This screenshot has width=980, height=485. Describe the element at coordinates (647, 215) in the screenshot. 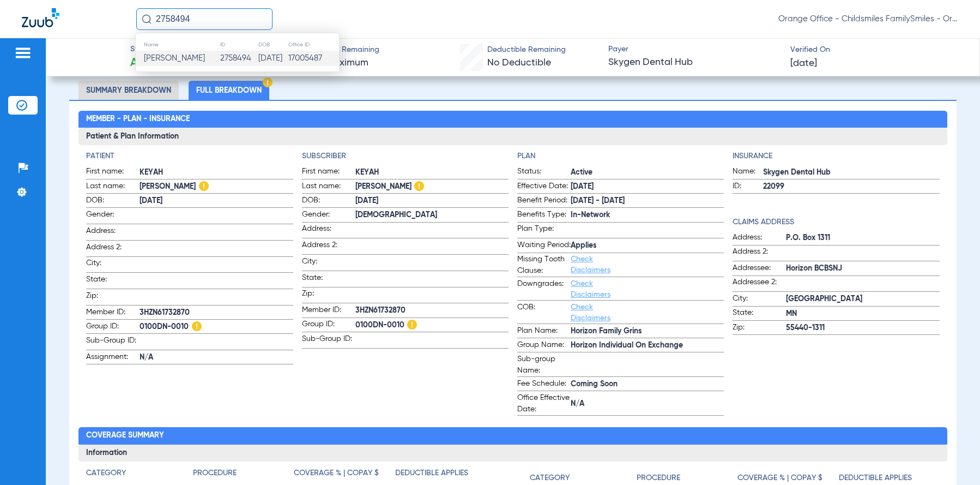

I see `span: In-Network` at that location.